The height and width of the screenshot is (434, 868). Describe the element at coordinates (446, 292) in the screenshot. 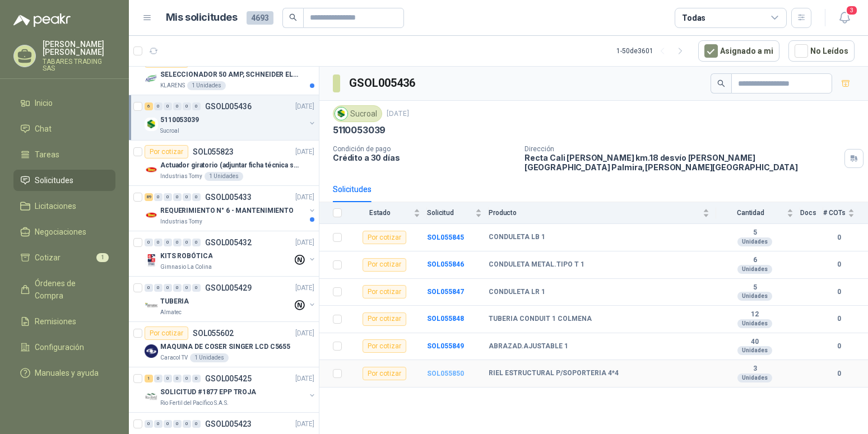

I see `b: SOL055847` at that location.